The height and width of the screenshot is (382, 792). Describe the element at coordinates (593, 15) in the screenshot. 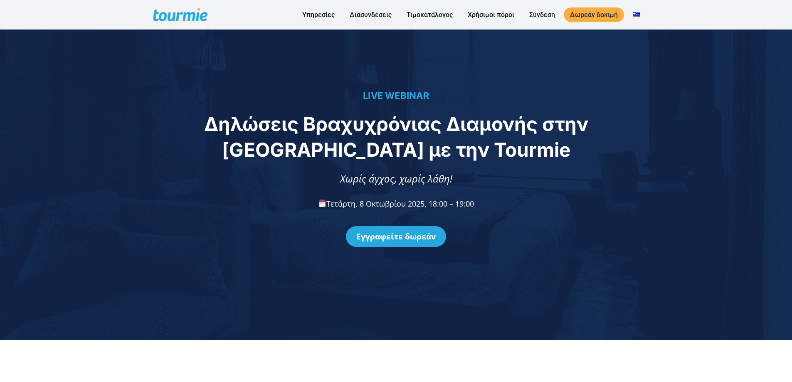

I see `a: Δωρεάν δοκιμή` at that location.